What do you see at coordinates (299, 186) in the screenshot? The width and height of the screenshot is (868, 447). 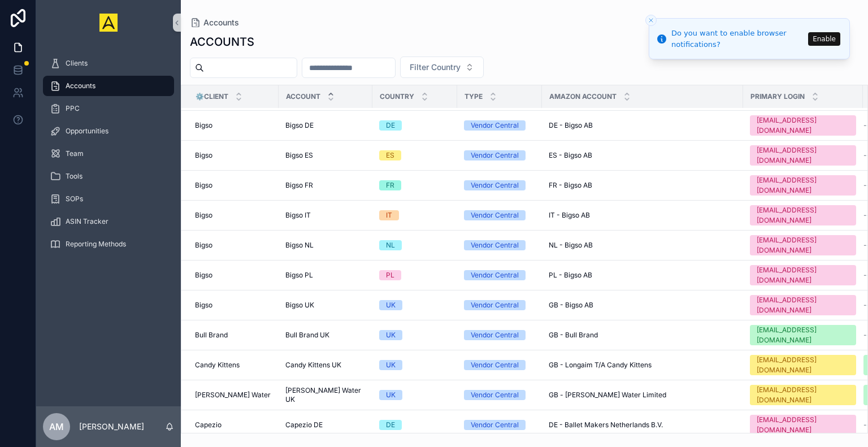 I see `span: Bigso FR` at bounding box center [299, 186].